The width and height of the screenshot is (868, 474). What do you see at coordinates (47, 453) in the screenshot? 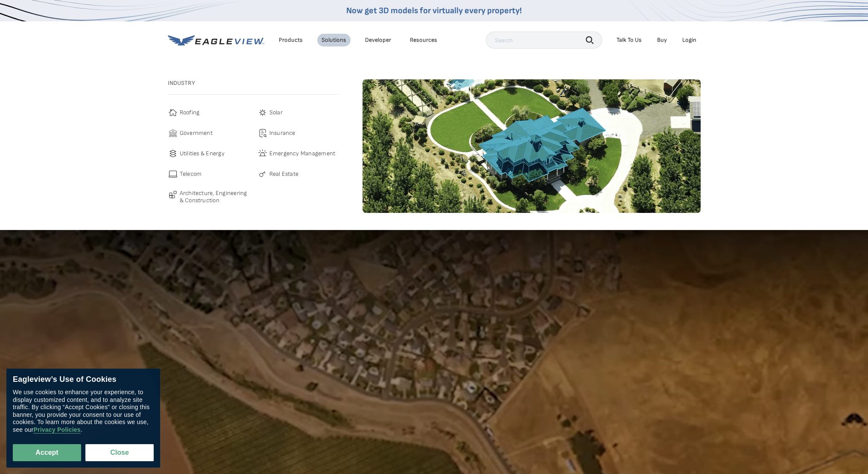
I see `button: Accept` at bounding box center [47, 453].